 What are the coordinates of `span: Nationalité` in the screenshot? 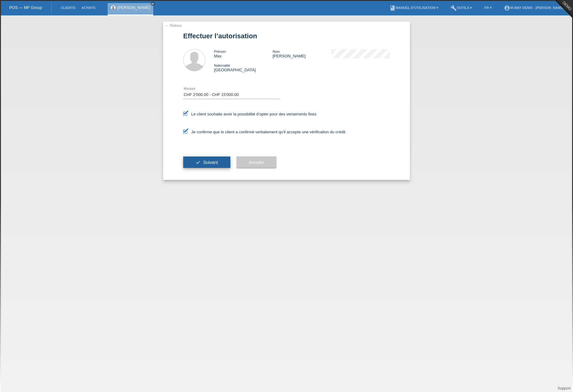 It's located at (222, 65).